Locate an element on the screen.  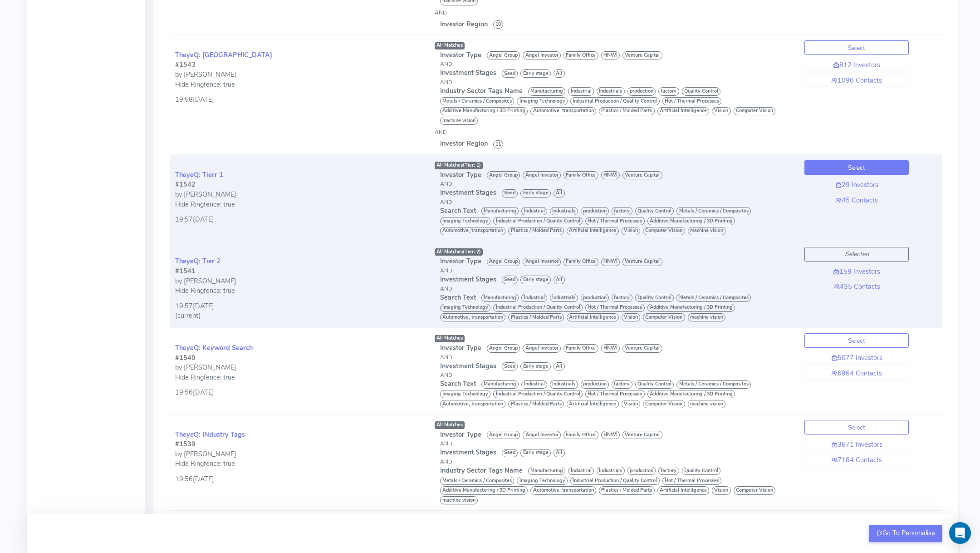
span: Industrials is located at coordinates (611, 91).